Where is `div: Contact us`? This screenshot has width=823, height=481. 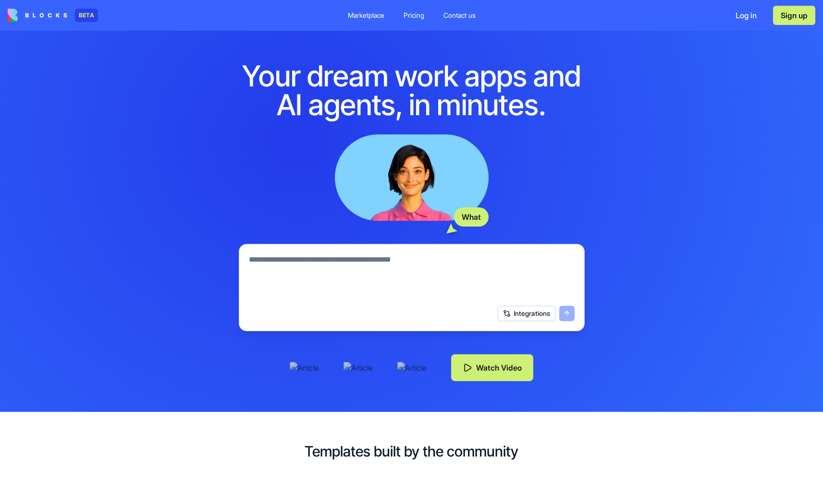
div: Contact us is located at coordinates (459, 15).